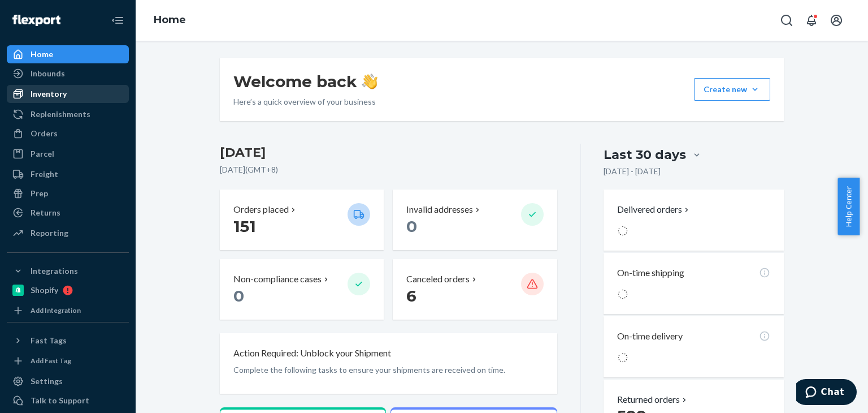 The width and height of the screenshot is (868, 413). Describe the element at coordinates (312, 353) in the screenshot. I see `p: Action Required: Unblock your Shipment` at that location.